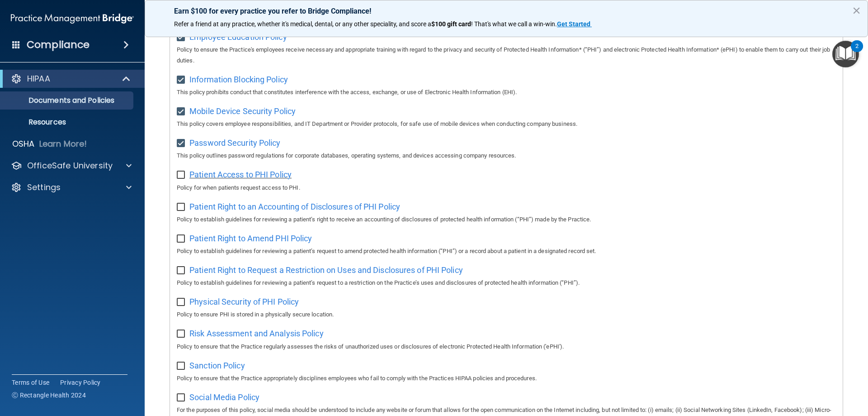  I want to click on p: This policy prohibits conduct that constitutes interference with the access, exchange, or use of ..., so click(507, 93).